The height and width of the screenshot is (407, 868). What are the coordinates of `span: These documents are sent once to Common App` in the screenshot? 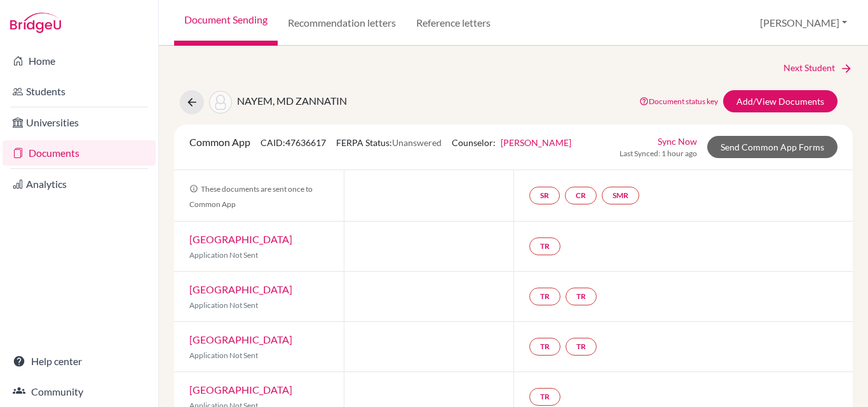 It's located at (251, 196).